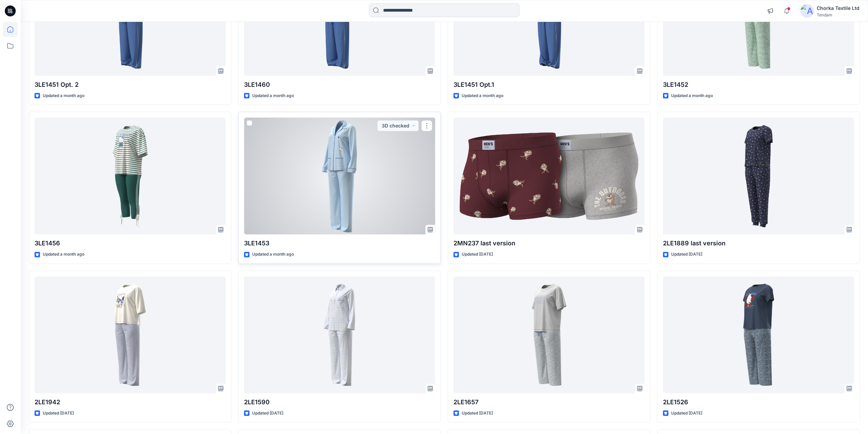 The image size is (868, 434). Describe the element at coordinates (758, 403) in the screenshot. I see `p: 2LE1526` at that location.